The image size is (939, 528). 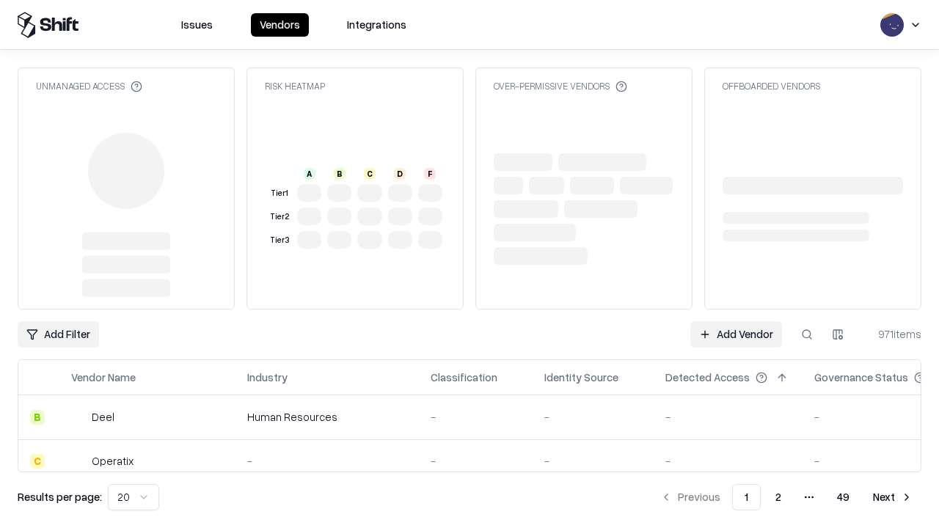 I want to click on div: Offboarded Vendors, so click(x=771, y=86).